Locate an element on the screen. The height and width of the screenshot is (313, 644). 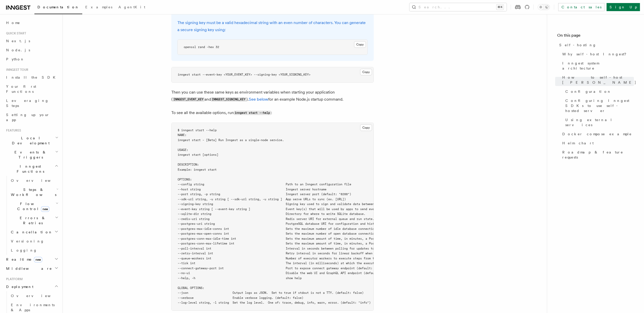
span: --retry-interval int Retry interval in seconds for linear backoff when retrying functions - must ... is located at coordinates (322, 253).